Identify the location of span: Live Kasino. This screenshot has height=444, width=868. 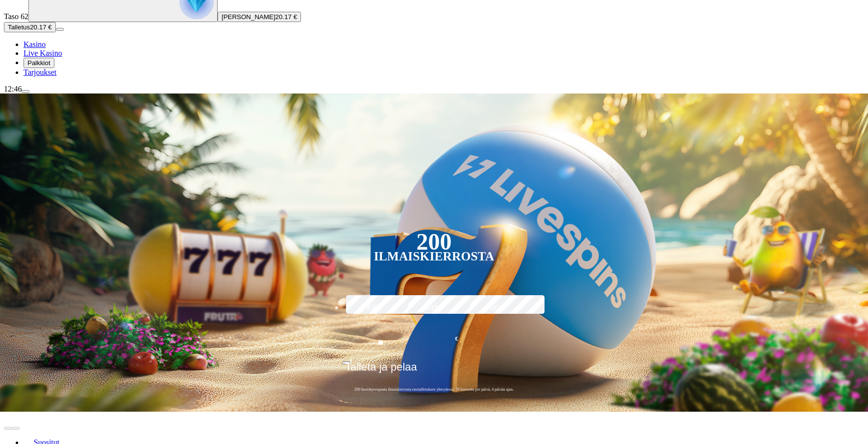
(43, 53).